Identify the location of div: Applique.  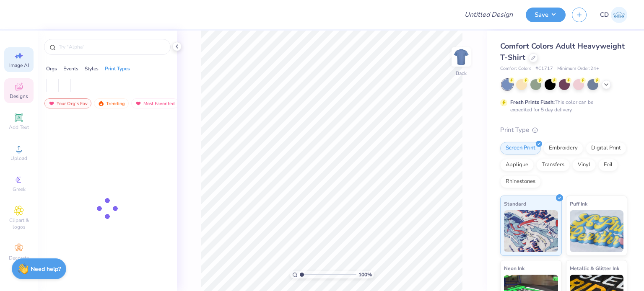
(517, 165).